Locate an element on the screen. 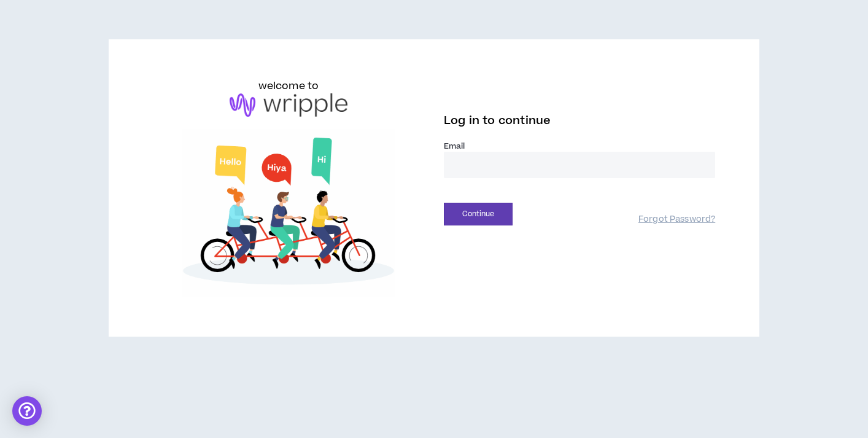 The height and width of the screenshot is (438, 868). button: Continue is located at coordinates (479, 214).